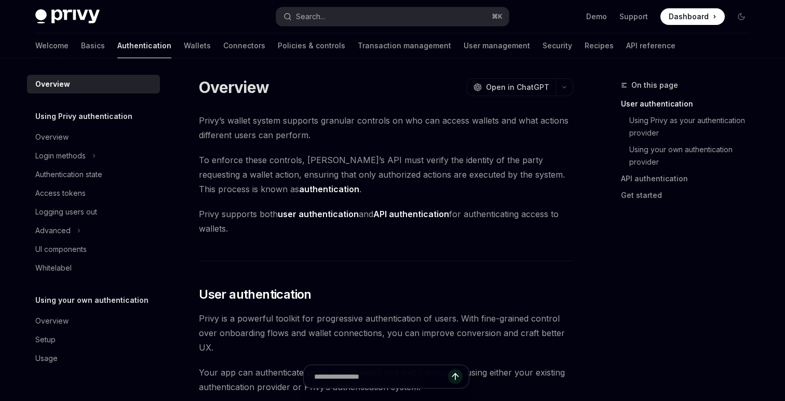 The image size is (785, 401). What do you see at coordinates (310, 17) in the screenshot?
I see `div: Search...` at bounding box center [310, 17].